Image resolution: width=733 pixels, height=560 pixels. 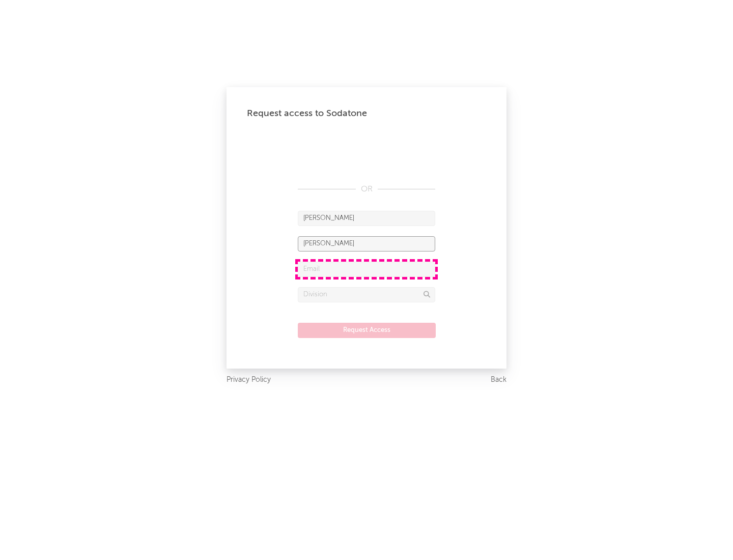 What do you see at coordinates (367, 190) in the screenshot?
I see `div: OR` at bounding box center [367, 190].